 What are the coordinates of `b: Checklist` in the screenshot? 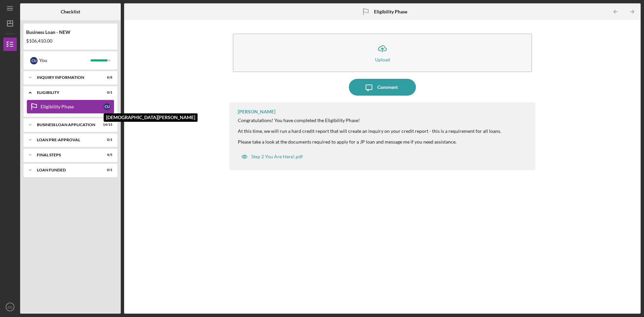 It's located at (71, 11).